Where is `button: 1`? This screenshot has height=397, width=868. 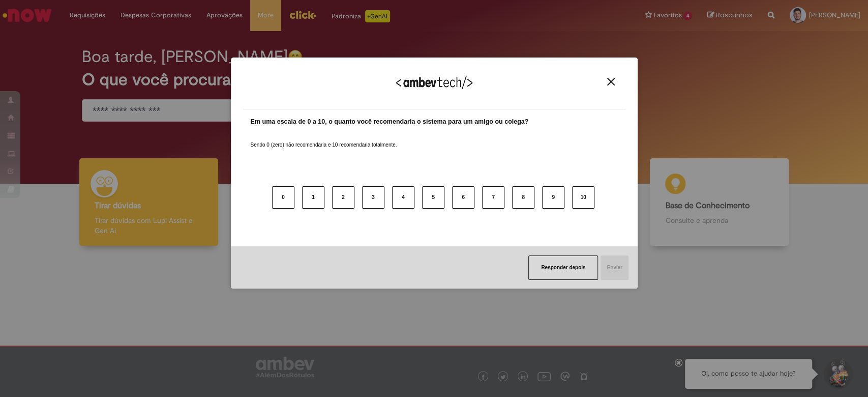
button: 1 is located at coordinates (313, 197).